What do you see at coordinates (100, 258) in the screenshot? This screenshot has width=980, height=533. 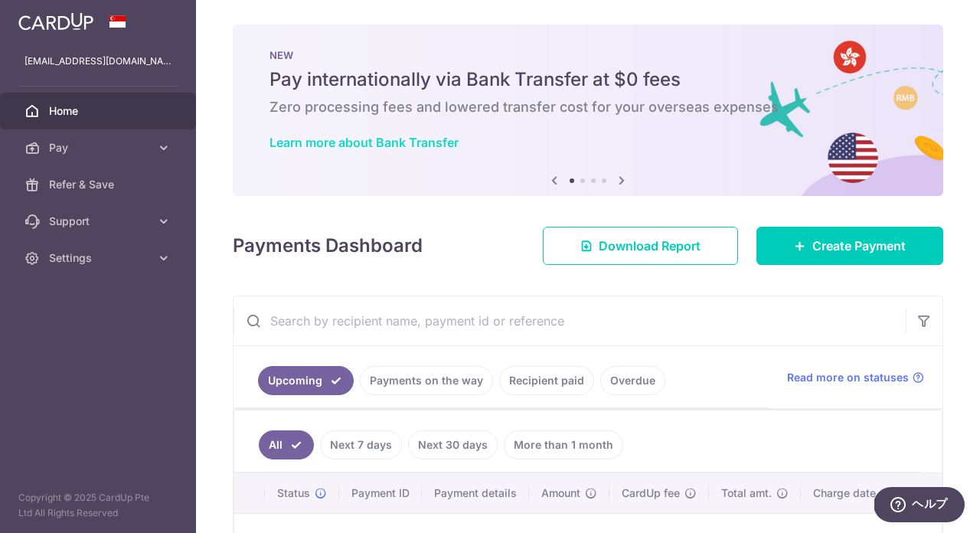 I see `span: Settings` at bounding box center [100, 258].